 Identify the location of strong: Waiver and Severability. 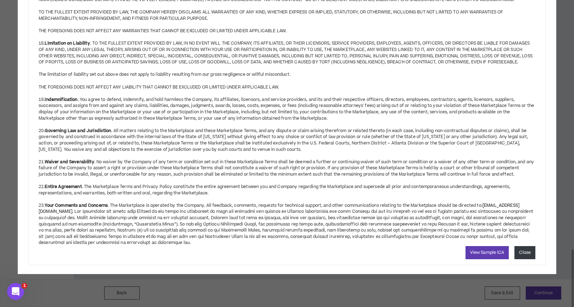
(69, 162).